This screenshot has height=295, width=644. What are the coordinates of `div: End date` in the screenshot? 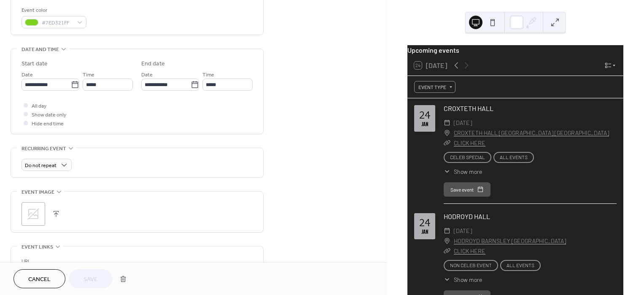 It's located at (153, 63).